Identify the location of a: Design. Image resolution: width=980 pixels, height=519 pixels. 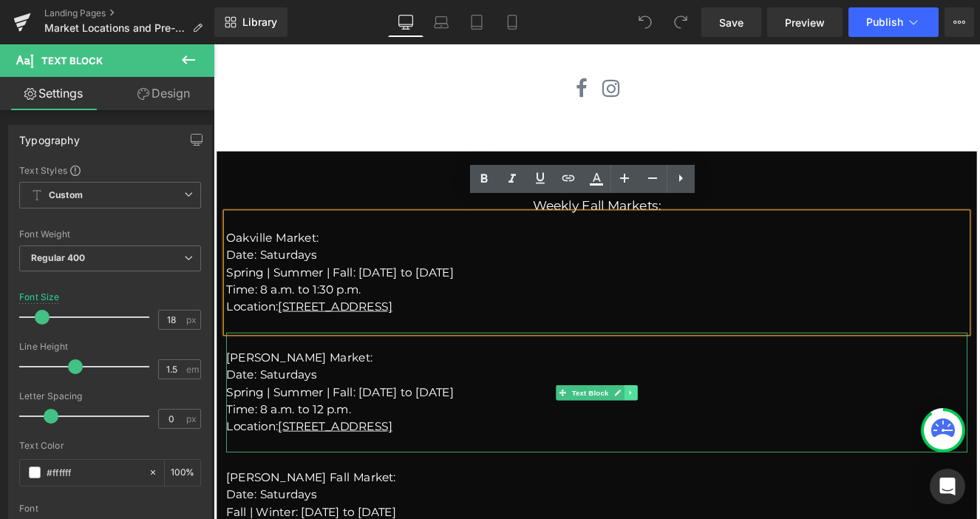
(163, 93).